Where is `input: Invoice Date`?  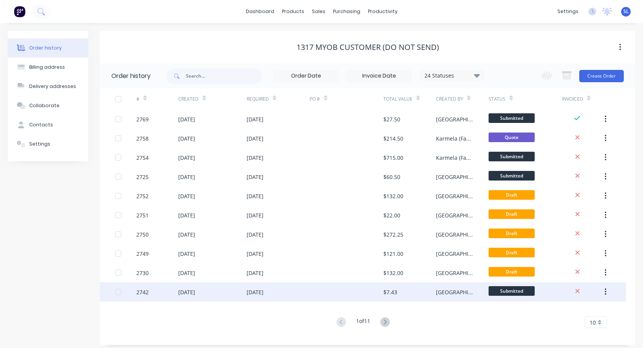
input: Invoice Date is located at coordinates (379, 76).